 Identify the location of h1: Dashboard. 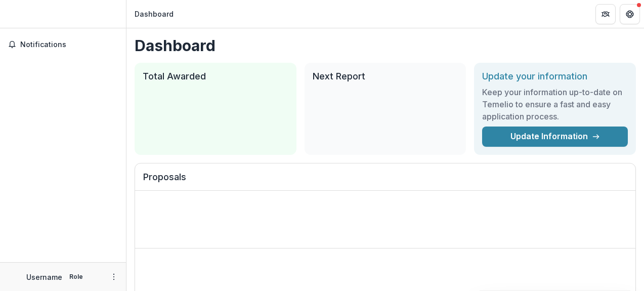
(385, 45).